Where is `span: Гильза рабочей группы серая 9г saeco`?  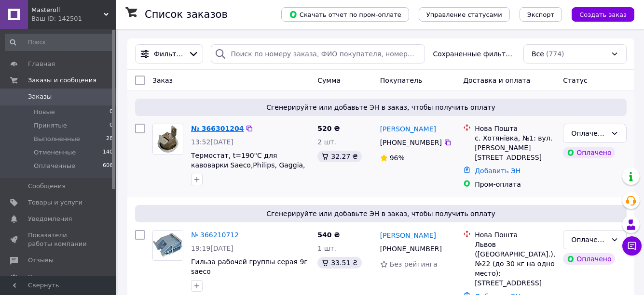 span: Гильза рабочей группы серая 9г saeco is located at coordinates (249, 267).